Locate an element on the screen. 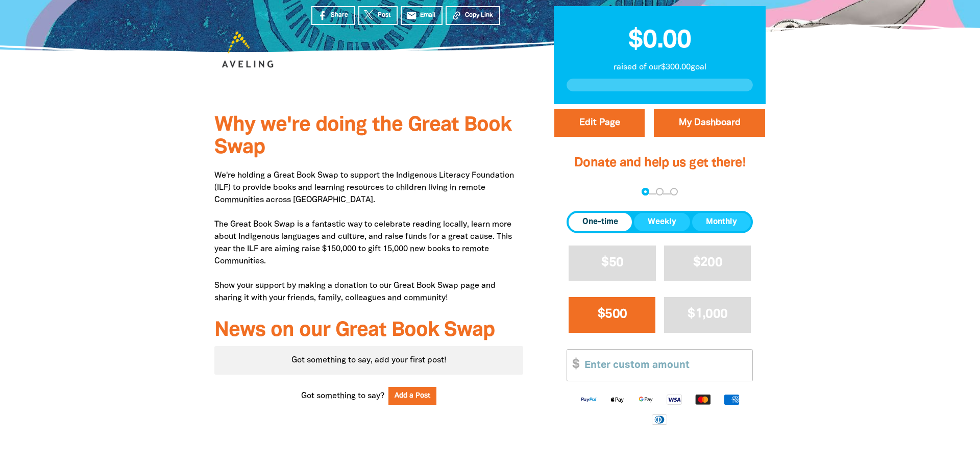 This screenshot has height=465, width=980. span: $500 is located at coordinates (612, 314).